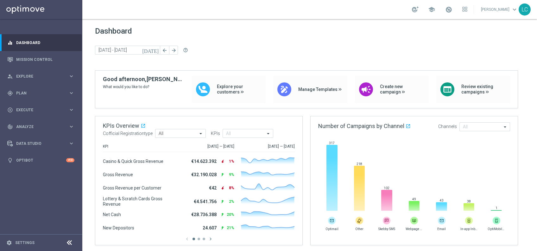  I want to click on a: Mission Control, so click(45, 59).